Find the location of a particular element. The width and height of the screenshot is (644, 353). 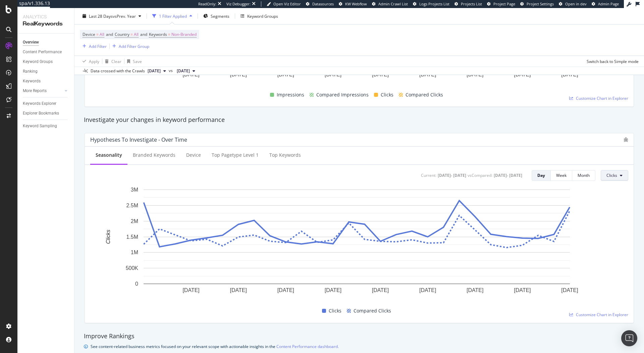

button: Month is located at coordinates (583, 176).